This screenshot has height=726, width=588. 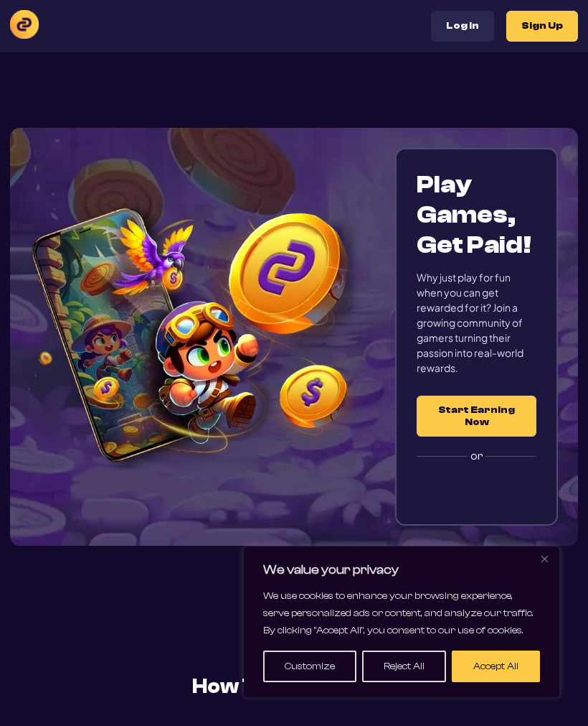 I want to click on button: Log In, so click(x=463, y=26).